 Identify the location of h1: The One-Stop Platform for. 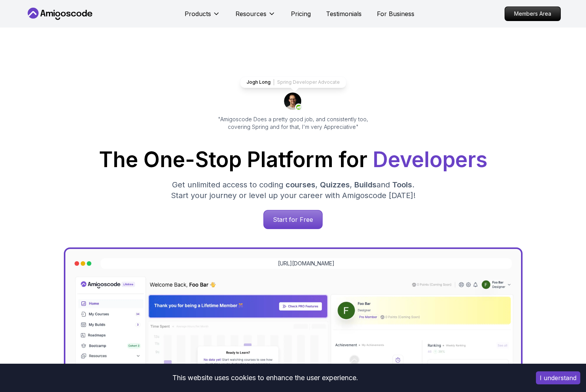
(293, 159).